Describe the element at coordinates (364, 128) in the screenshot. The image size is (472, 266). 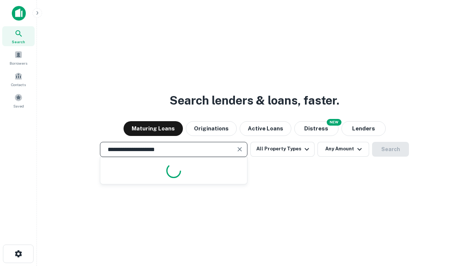
I see `button: Lenders` at that location.